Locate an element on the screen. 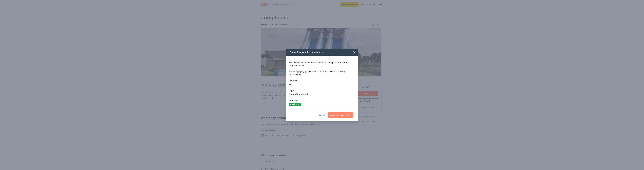 This screenshot has width=644, height=170. div: 501(c)(3) preferred is located at coordinates (299, 94).